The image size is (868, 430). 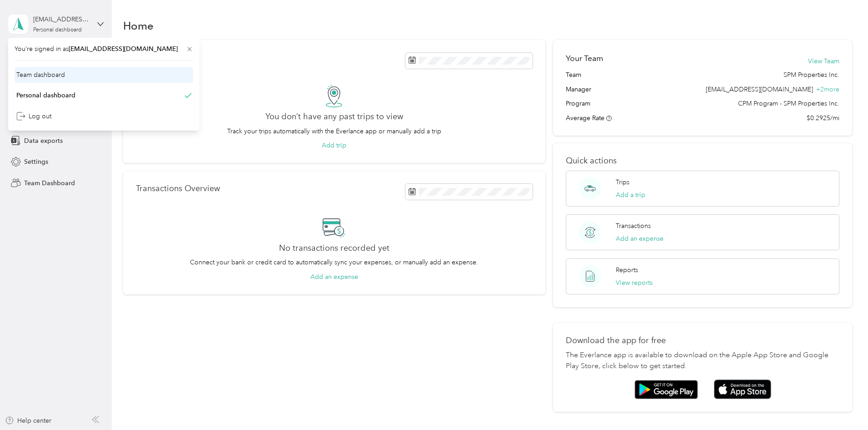 I want to click on span: Program, so click(x=578, y=104).